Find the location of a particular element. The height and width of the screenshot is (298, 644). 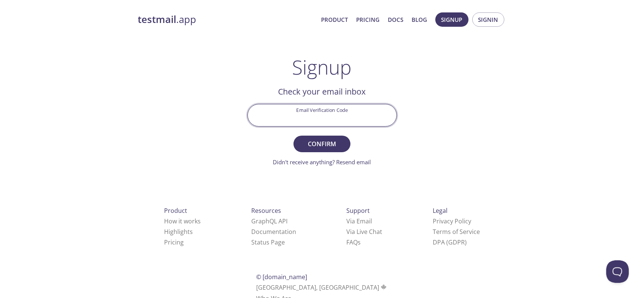

h1: Signup is located at coordinates (322, 67).